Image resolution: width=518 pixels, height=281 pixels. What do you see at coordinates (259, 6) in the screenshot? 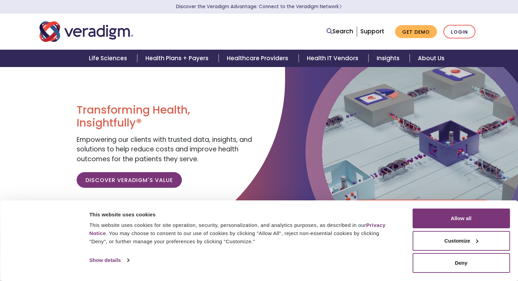
I see `a: Discover the Veradigm Advantage: Connect to the Veradigm NetworkLearn More` at bounding box center [259, 6].